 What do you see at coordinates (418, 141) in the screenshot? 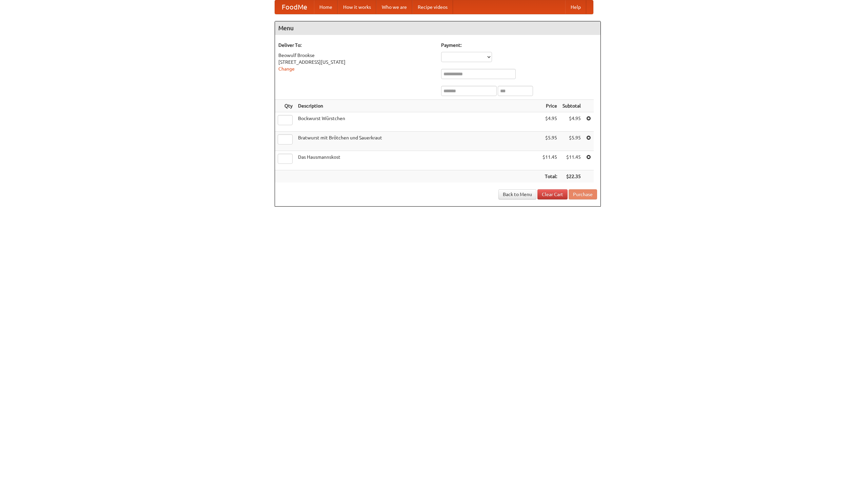
I see `td: Bratwurst mit Brötchen und Sauerkraut` at bounding box center [418, 141].